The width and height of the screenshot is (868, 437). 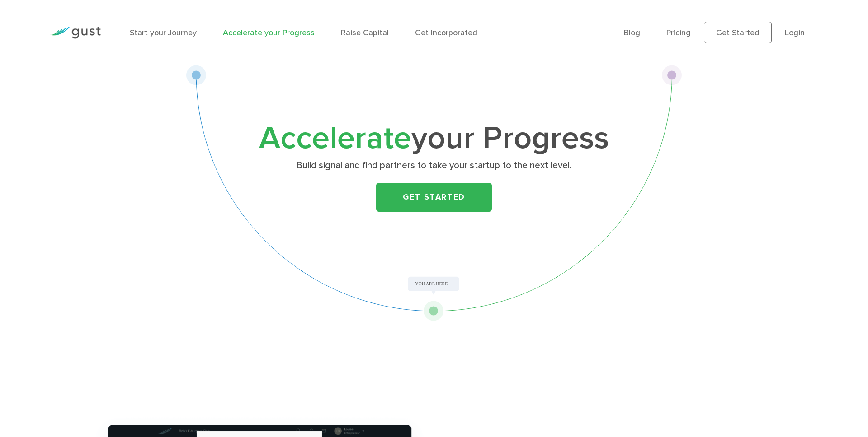 What do you see at coordinates (678, 33) in the screenshot?
I see `a: Pricing` at bounding box center [678, 33].